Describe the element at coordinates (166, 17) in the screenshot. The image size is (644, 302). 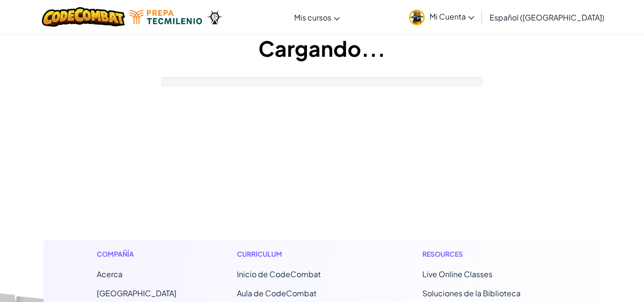
I see `img: Tecmilenio logo` at that location.